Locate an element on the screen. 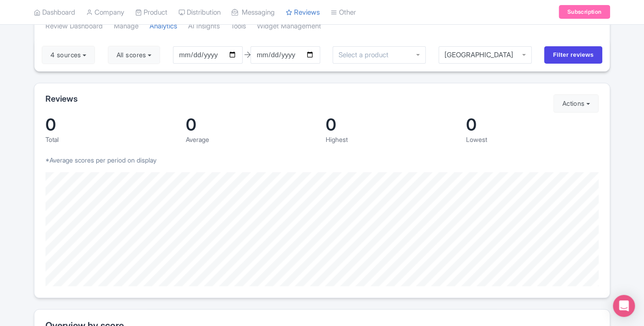  div: Total is located at coordinates (112, 139).